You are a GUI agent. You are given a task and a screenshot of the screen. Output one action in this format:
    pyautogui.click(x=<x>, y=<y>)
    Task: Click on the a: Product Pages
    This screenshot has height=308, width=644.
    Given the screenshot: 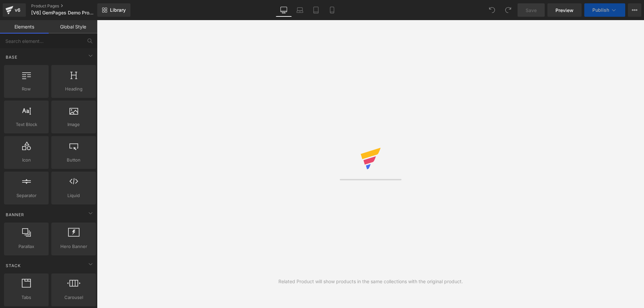 What is the action you would take?
    pyautogui.click(x=70, y=6)
    